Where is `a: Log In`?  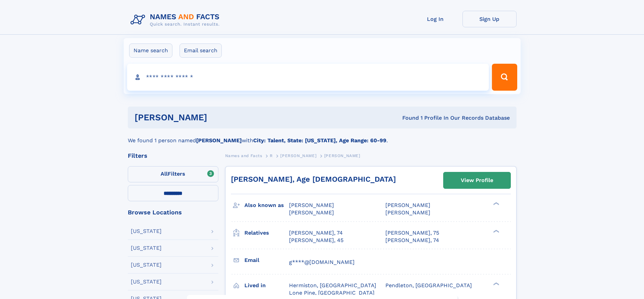 a: Log In is located at coordinates (436, 19).